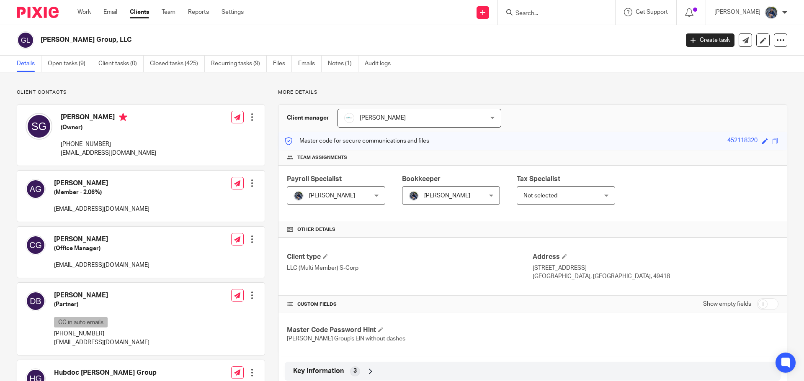  What do you see at coordinates (84, 12) in the screenshot?
I see `a: Work` at bounding box center [84, 12].